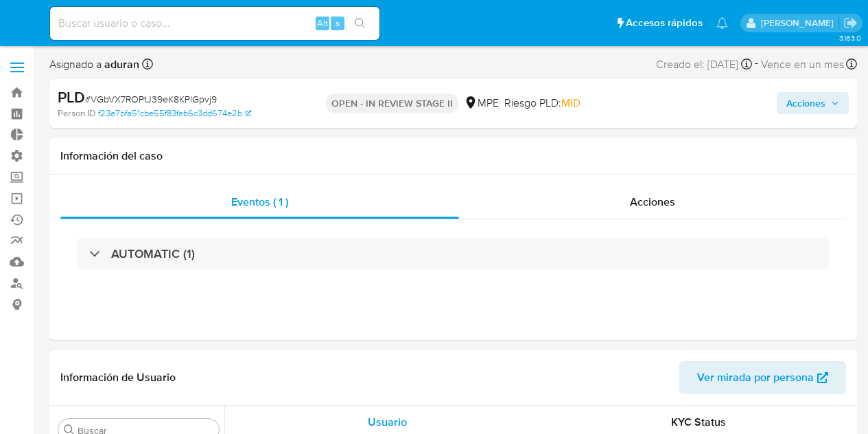  I want to click on h1: Información de Usuario, so click(118, 377).